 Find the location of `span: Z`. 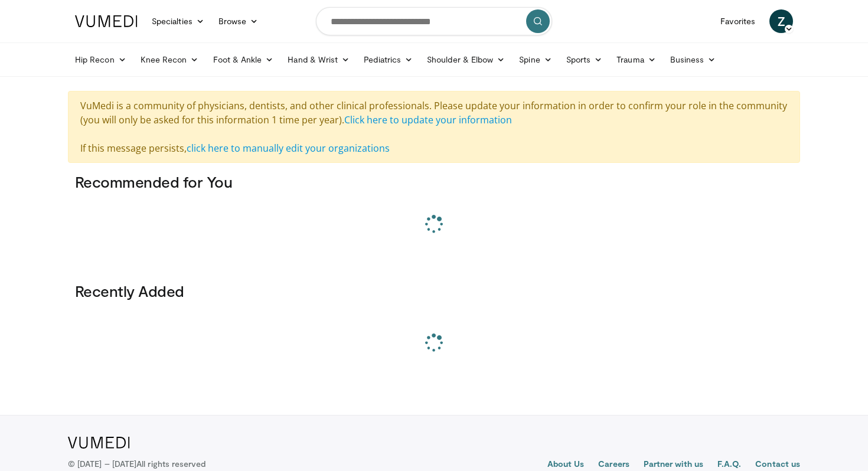

span: Z is located at coordinates (781, 21).